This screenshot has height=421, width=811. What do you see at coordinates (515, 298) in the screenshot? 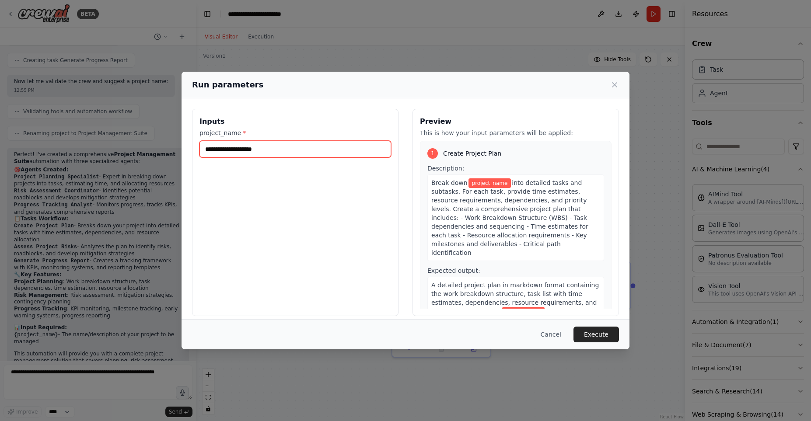
I see `span: A detailed project plan in markdown format containing the work breakdown structure, task list wit...` at bounding box center [515, 298].